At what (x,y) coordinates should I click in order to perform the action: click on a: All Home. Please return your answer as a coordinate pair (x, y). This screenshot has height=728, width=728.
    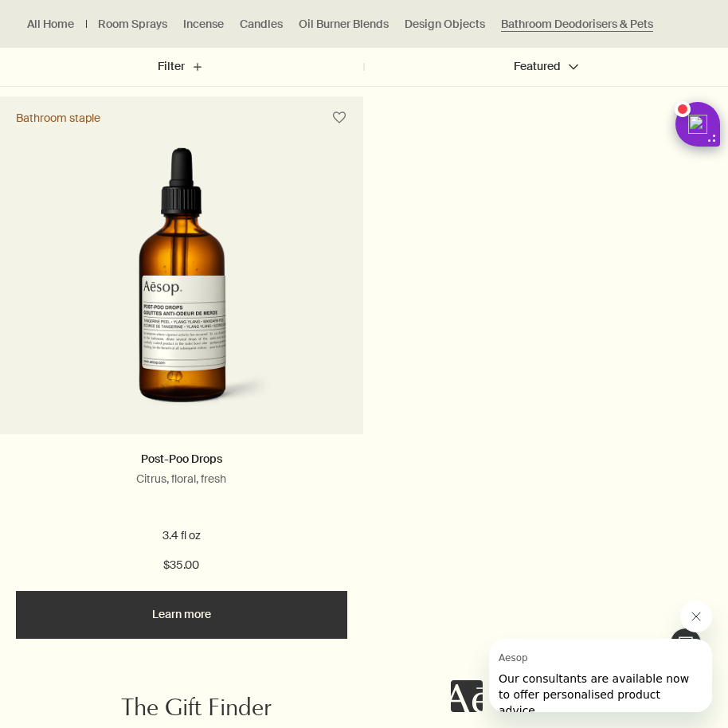
    Looking at the image, I should click on (50, 24).